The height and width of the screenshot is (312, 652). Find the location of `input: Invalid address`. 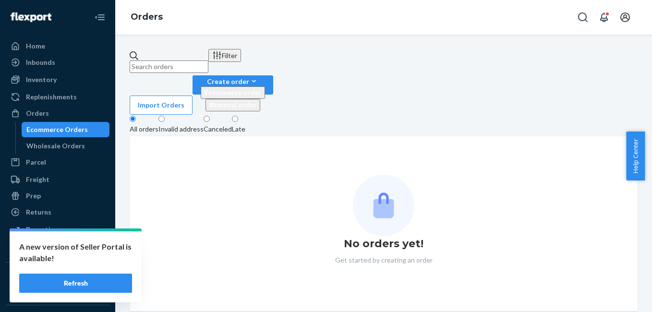

input: Invalid address is located at coordinates (161, 119).